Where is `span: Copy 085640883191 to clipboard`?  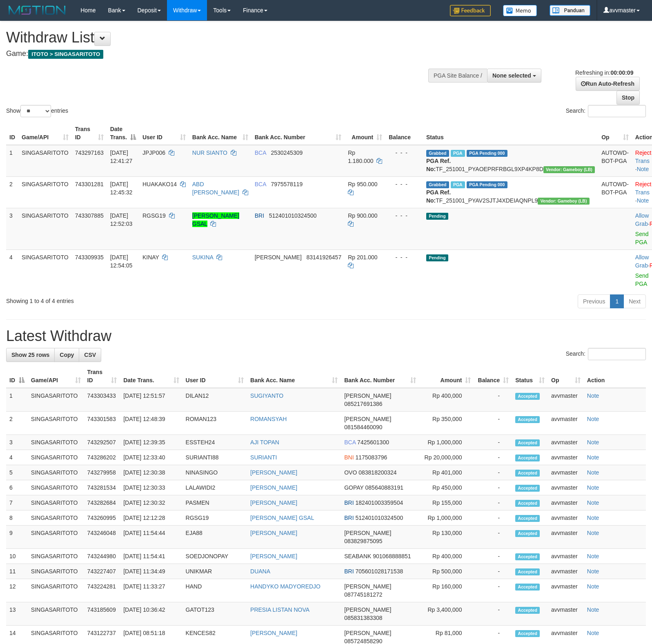 span: Copy 085640883191 to clipboard is located at coordinates (384, 488).